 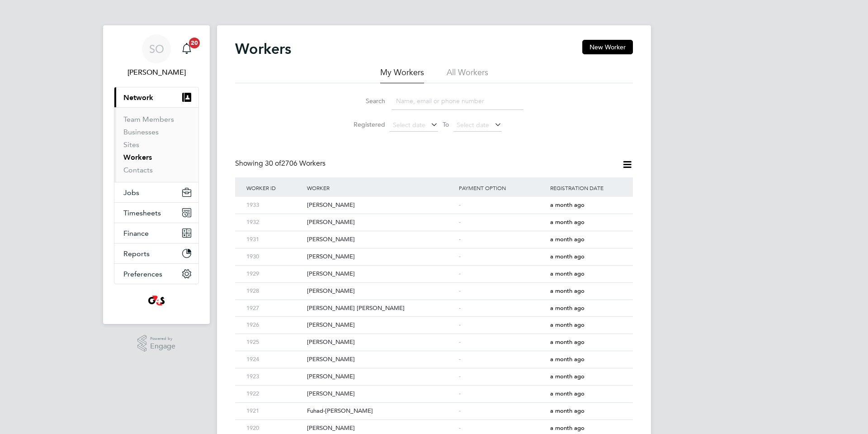 What do you see at coordinates (136, 253) in the screenshot?
I see `span: Reports` at bounding box center [136, 253].